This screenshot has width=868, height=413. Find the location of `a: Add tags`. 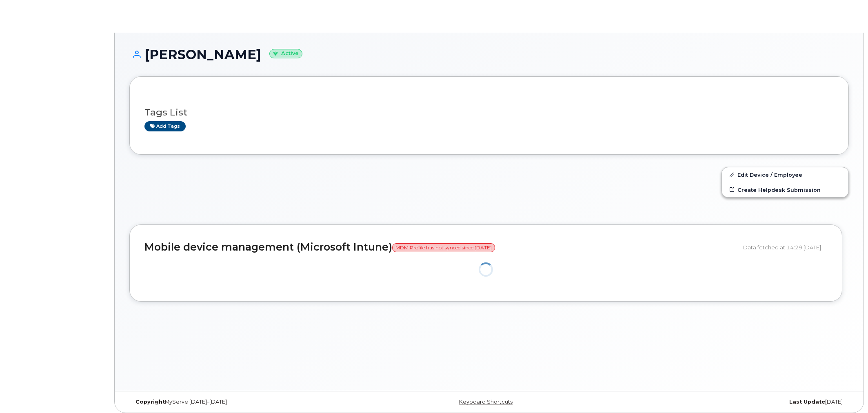

a: Add tags is located at coordinates (165, 126).